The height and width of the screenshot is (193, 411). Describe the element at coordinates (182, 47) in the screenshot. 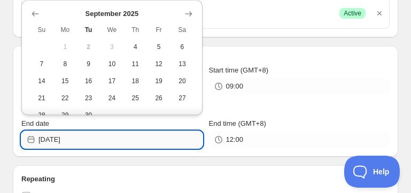

I see `span: 6` at that location.